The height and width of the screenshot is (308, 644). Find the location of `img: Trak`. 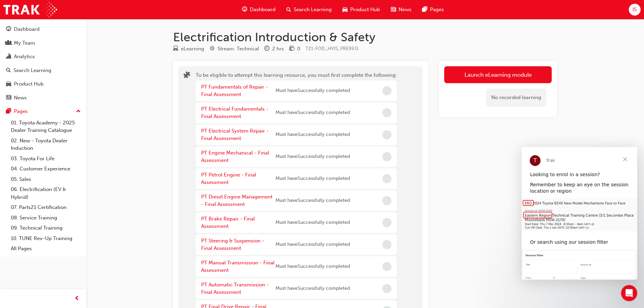

img: Trak is located at coordinates (30, 10).